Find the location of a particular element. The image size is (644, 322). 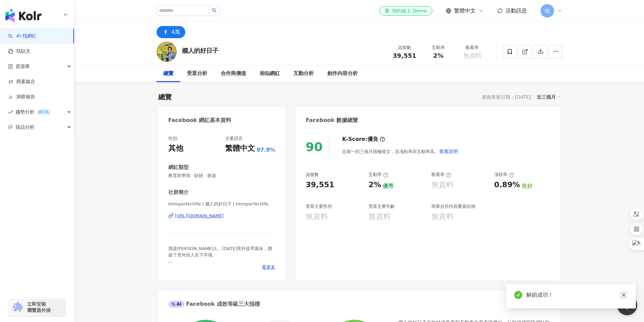

div: 繁體中文 is located at coordinates (240, 148).